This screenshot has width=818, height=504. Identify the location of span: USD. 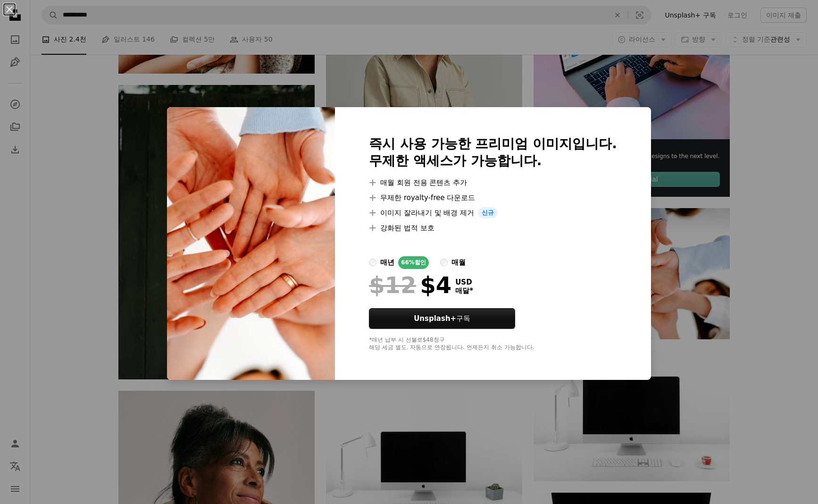
(464, 282).